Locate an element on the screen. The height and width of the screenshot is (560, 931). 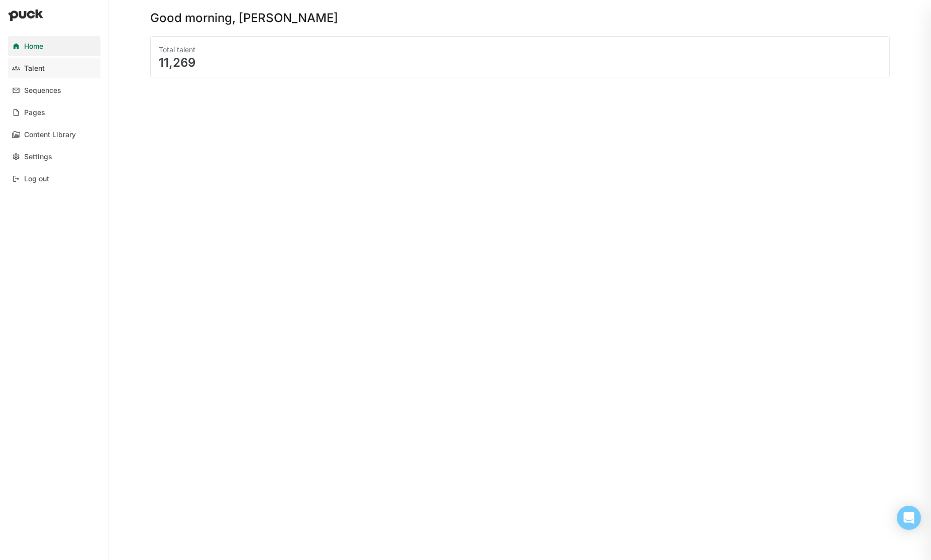
div: 11,269 is located at coordinates (520, 63).